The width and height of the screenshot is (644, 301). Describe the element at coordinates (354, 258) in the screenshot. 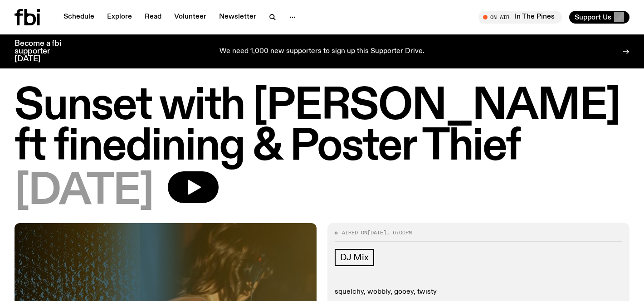

I see `span: DJ Mix` at that location.